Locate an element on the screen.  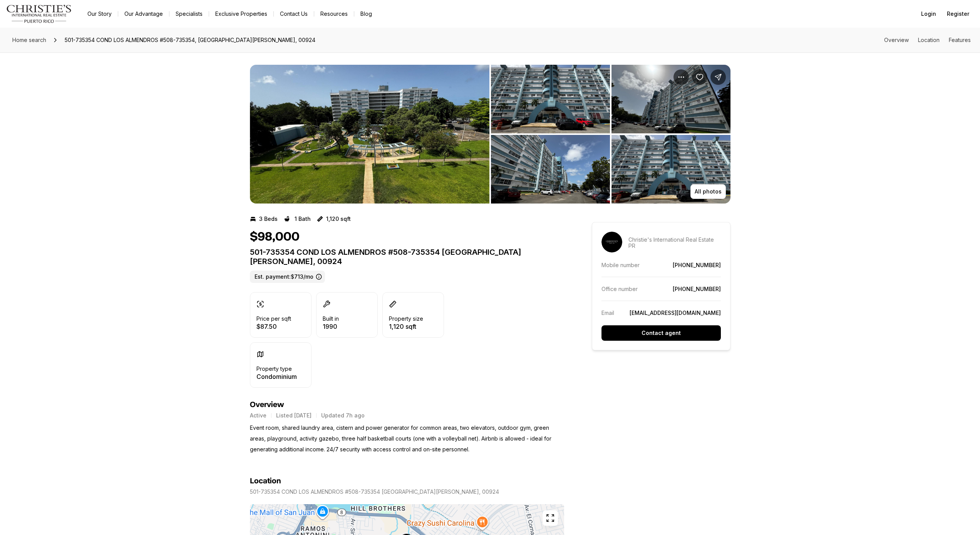
button: All photos is located at coordinates (708, 192).